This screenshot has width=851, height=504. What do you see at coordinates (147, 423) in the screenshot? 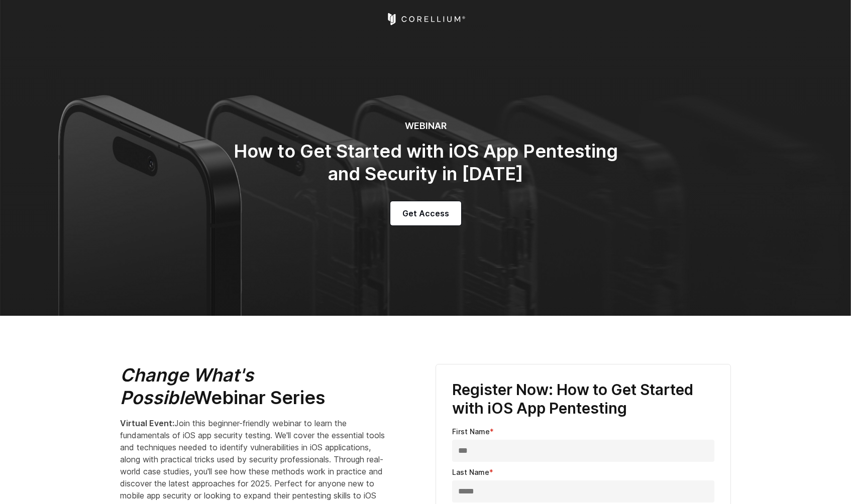
I see `strong: Virtual Event:` at bounding box center [147, 423].